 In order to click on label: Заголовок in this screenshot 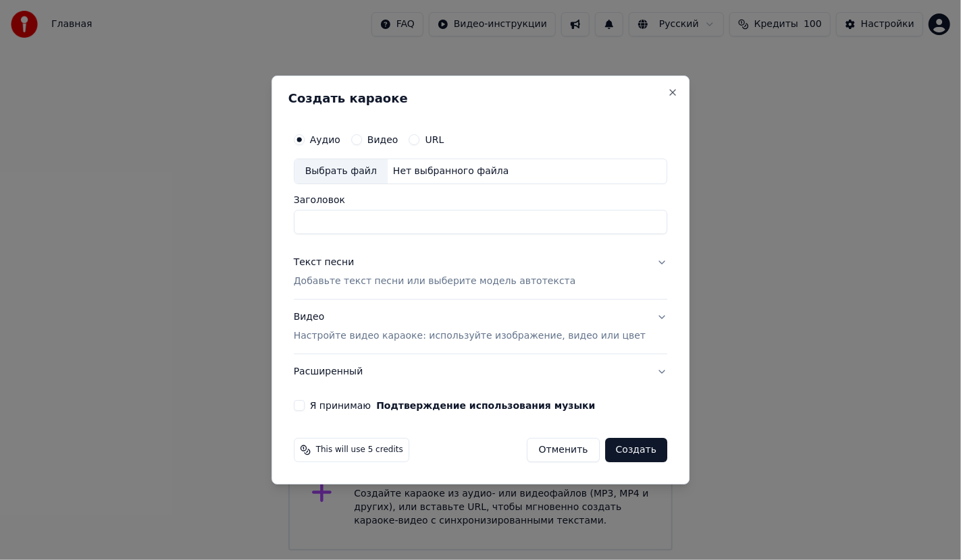, I will do `click(480, 200)`.